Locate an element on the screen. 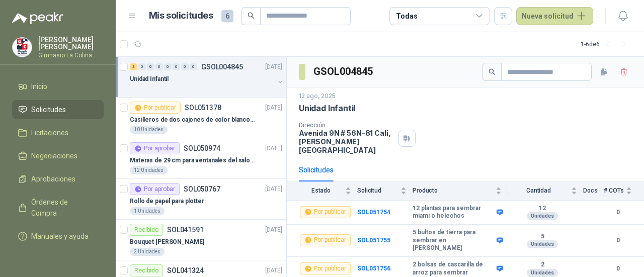 The image size is (644, 277). b: 12 plantas para sembrar miami o helechos is located at coordinates (454, 212).